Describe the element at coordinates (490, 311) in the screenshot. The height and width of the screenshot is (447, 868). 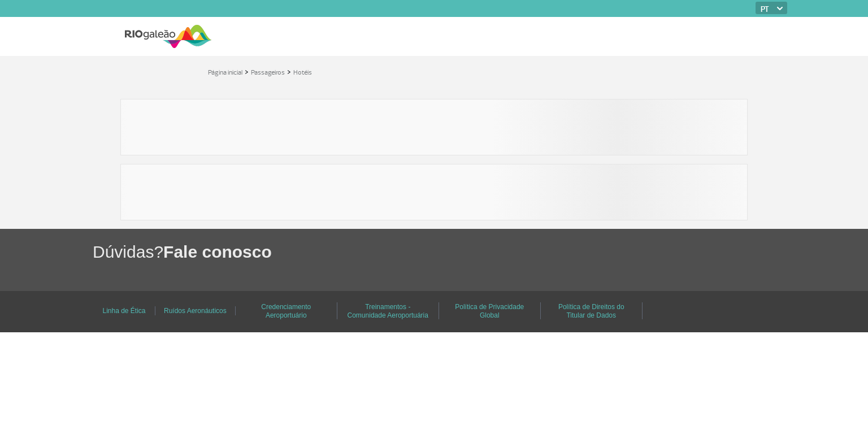
I see `a: Política de Privacidade Global` at that location.